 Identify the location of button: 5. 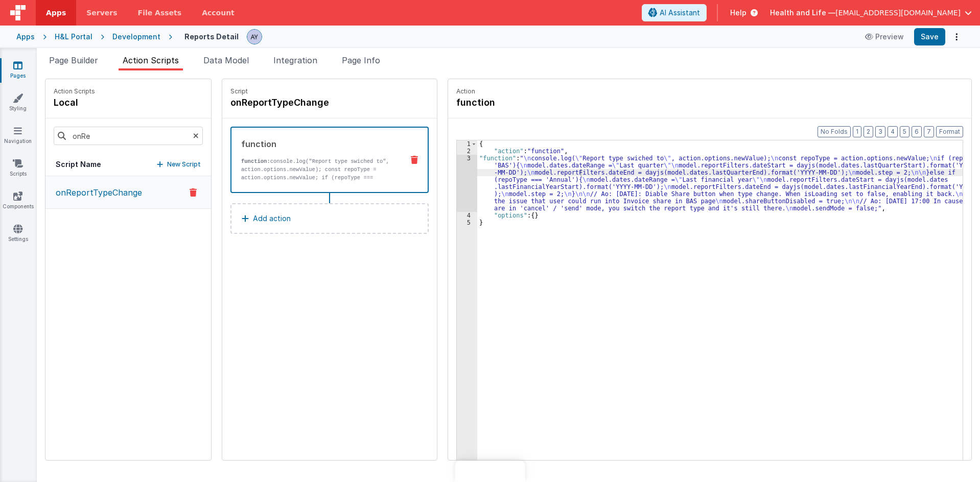
(905, 132).